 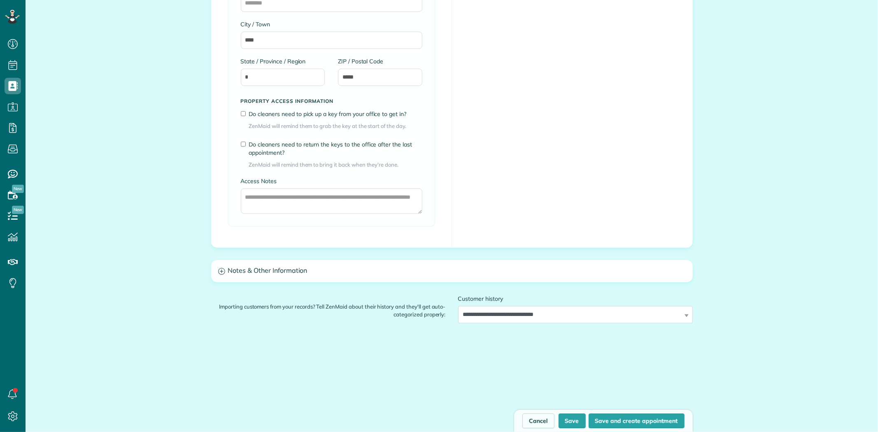 I want to click on input: Do cleaners need to return the keys to the office after the last appointment?, so click(x=243, y=144).